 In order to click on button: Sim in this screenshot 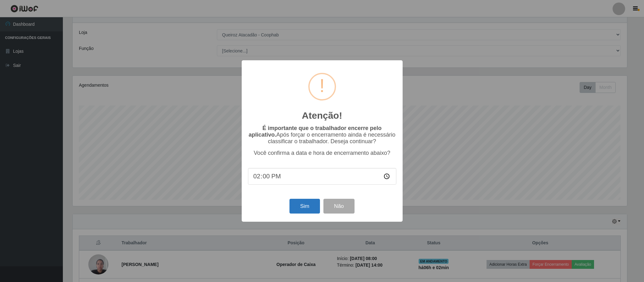, I will do `click(305, 206)`.